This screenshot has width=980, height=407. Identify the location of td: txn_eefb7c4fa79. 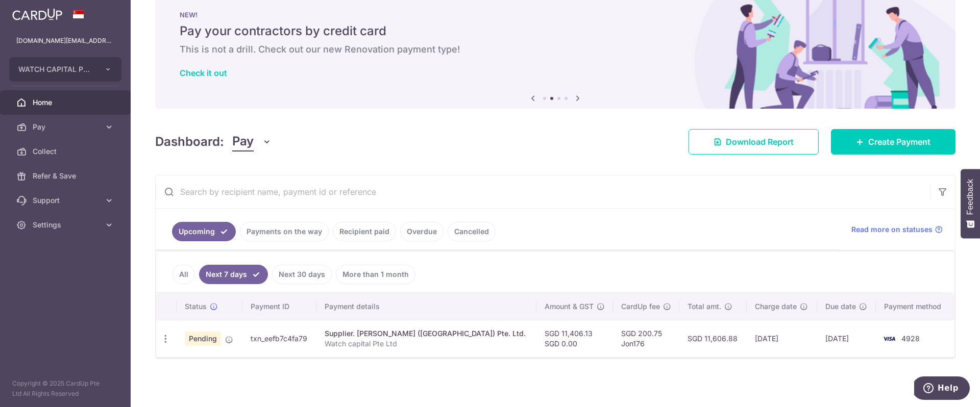
(279, 338).